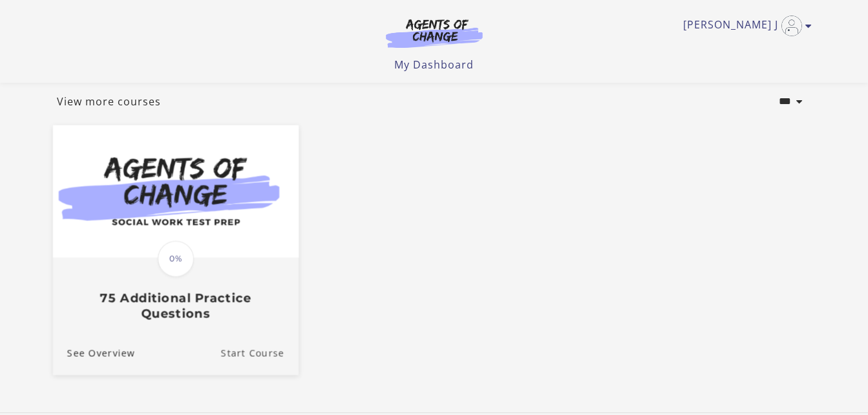  Describe the element at coordinates (744, 26) in the screenshot. I see `a: Toggle menu` at that location.